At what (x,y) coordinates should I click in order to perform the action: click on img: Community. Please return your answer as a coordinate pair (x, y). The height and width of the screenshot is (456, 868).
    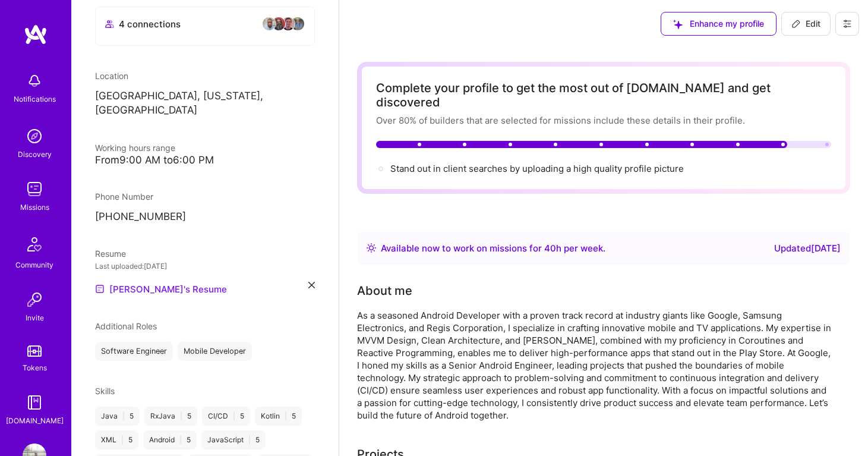
    Looking at the image, I should click on (34, 245).